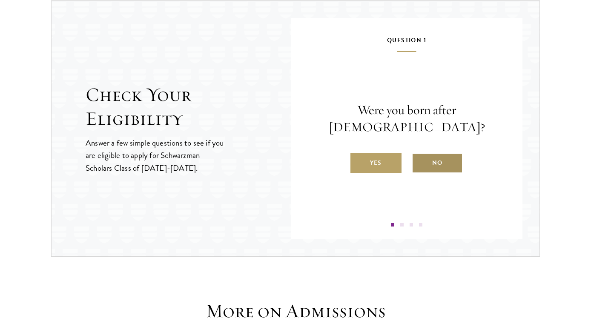 Image resolution: width=591 pixels, height=324 pixels. I want to click on h5: Question 1, so click(407, 43).